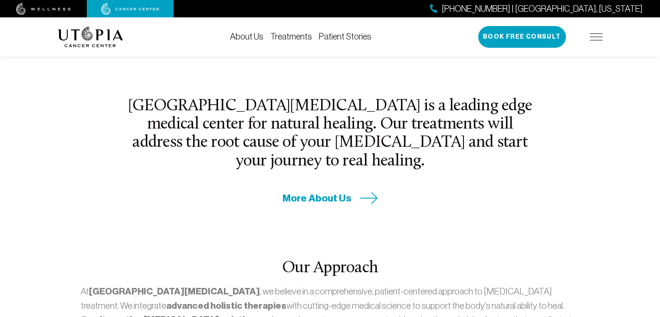 This screenshot has width=660, height=317. What do you see at coordinates (226, 306) in the screenshot?
I see `strong: advanced holistic therapies` at bounding box center [226, 306].